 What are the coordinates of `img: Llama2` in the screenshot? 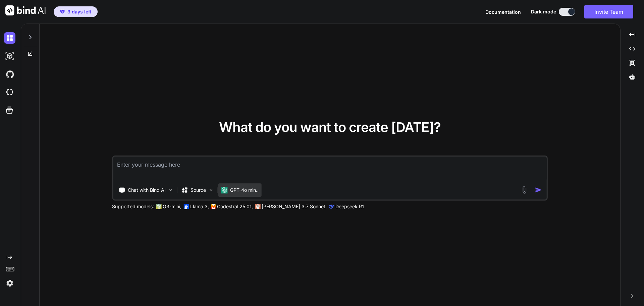 It's located at (186, 206).